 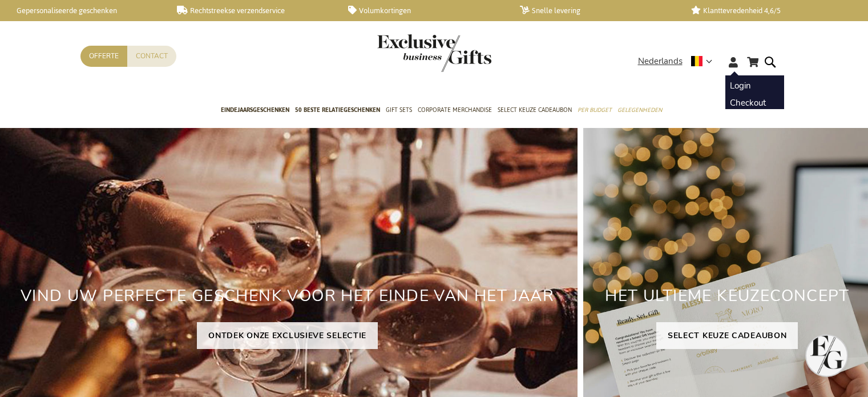 I want to click on span: Per Budget, so click(x=595, y=110).